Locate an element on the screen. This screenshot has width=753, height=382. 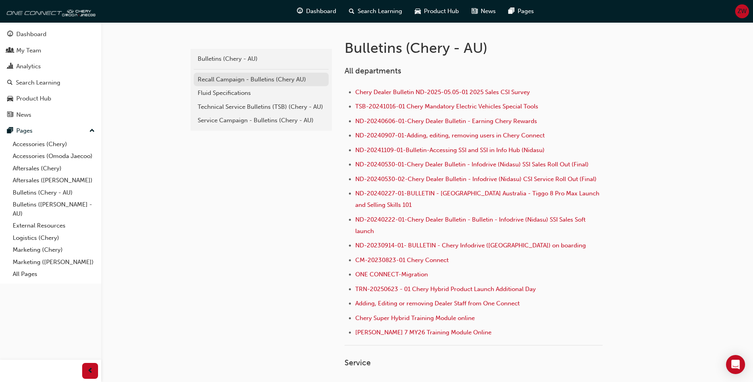
span: ND-20240606-01-Chery Dealer Bulletin - Earning Chery Rewards is located at coordinates (446, 121).